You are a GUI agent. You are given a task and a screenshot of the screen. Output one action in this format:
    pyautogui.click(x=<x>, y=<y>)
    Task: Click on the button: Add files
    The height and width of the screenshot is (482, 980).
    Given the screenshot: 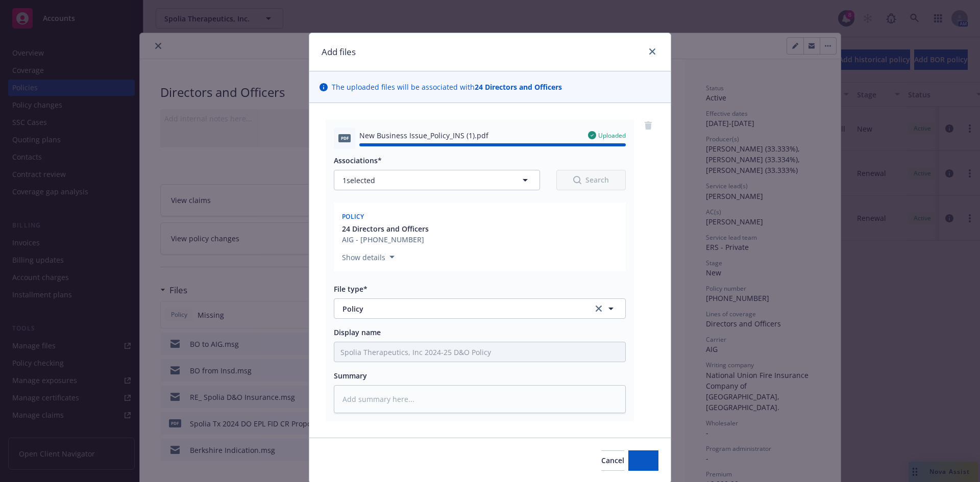 What is the action you would take?
    pyautogui.click(x=643, y=461)
    